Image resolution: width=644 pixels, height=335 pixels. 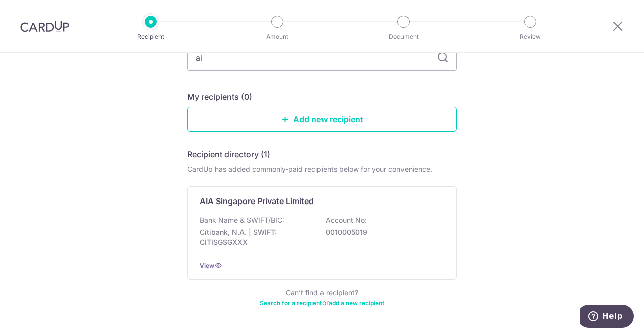 What do you see at coordinates (530, 36) in the screenshot?
I see `p: Review` at bounding box center [530, 36].